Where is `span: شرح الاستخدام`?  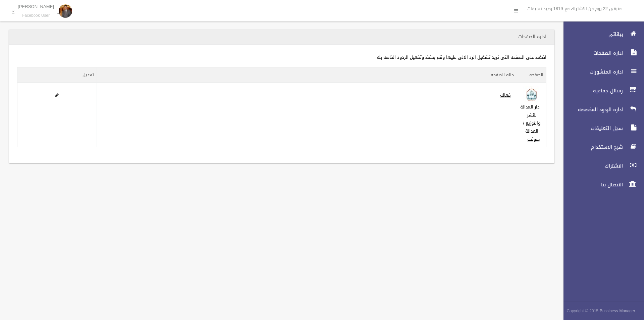
span: شرح الاستخدام is located at coordinates (591, 147).